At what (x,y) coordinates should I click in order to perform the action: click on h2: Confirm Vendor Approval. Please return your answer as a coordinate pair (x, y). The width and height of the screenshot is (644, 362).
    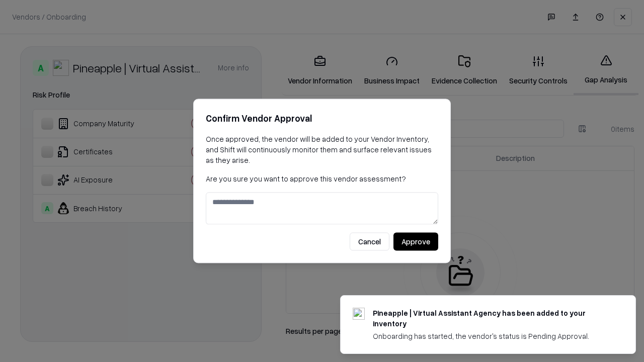
    Looking at the image, I should click on (322, 118).